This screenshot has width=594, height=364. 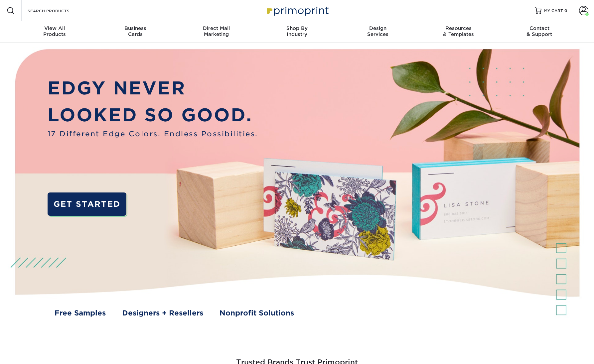 What do you see at coordinates (458, 32) in the screenshot?
I see `a: Resources& Templates` at bounding box center [458, 32].